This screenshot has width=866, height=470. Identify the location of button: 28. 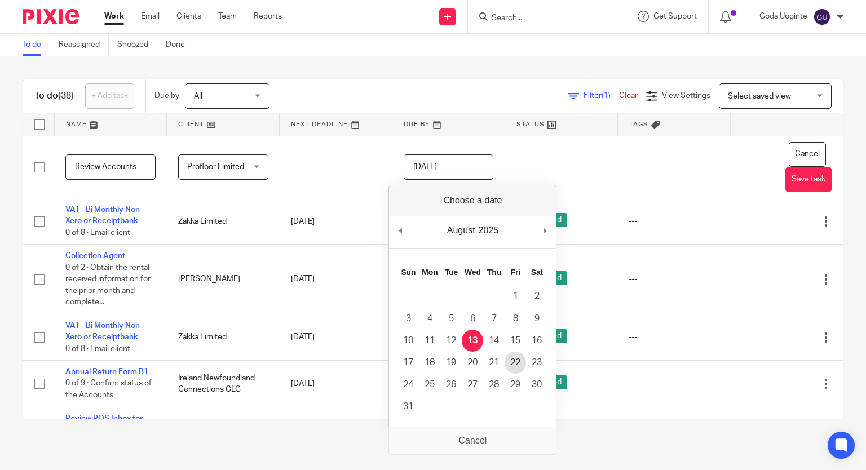
(494, 385).